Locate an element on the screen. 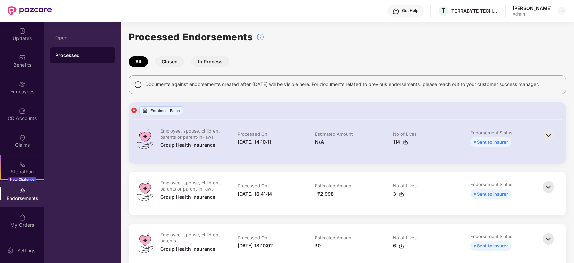 This screenshot has width=574, height=263. button: Closed is located at coordinates (170, 62).